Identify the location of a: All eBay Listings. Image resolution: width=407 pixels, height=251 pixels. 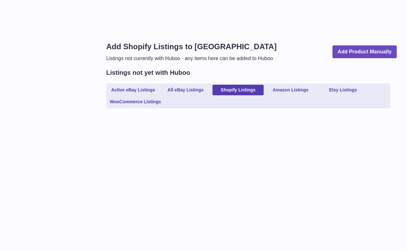
(186, 90).